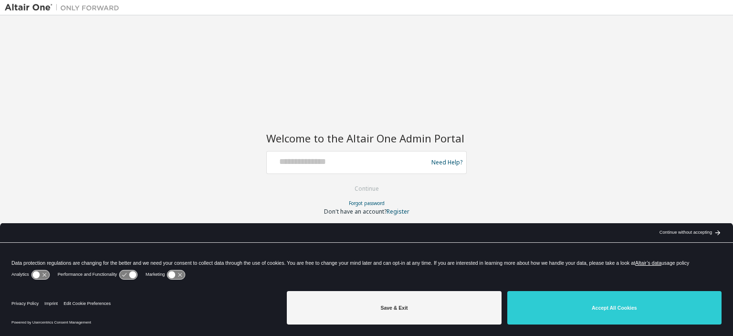  I want to click on a: Need Help?, so click(447, 162).